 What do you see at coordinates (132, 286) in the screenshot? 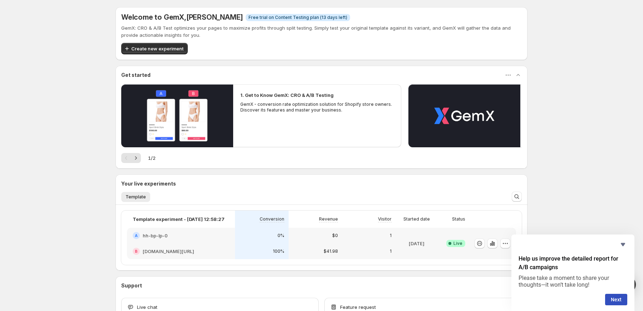
I see `h3: Support` at bounding box center [132, 286].